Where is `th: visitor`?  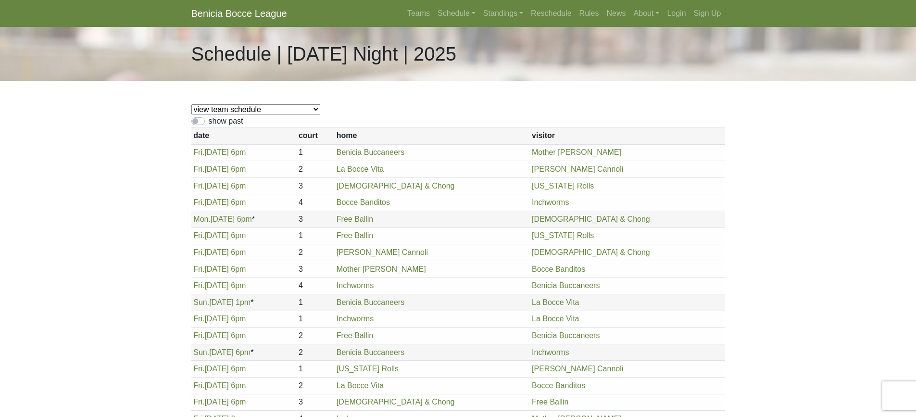
th: visitor is located at coordinates (627, 136).